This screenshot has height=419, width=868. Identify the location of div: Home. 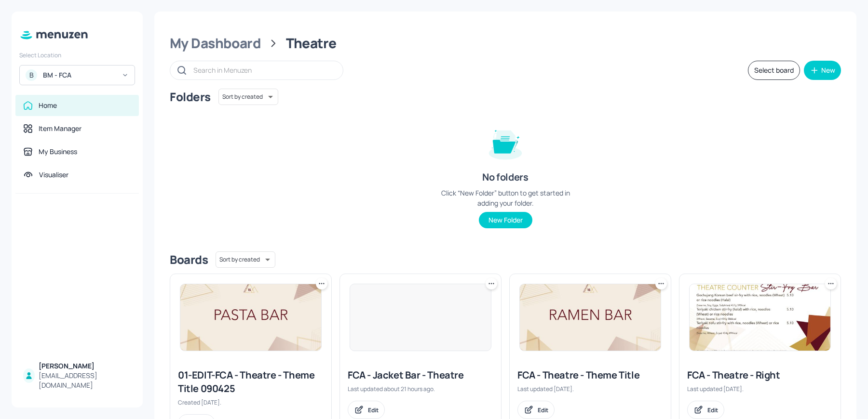
(47, 105).